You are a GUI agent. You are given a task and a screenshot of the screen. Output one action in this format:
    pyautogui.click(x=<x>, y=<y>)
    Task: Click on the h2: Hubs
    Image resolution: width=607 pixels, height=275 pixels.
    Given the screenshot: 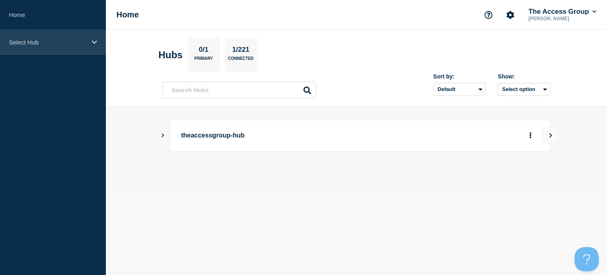 What is the action you would take?
    pyautogui.click(x=170, y=55)
    